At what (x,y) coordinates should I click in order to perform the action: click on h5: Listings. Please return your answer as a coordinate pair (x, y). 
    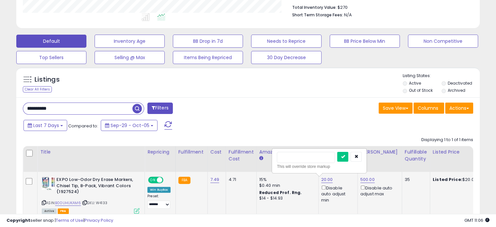
    Looking at the image, I should click on (47, 80).